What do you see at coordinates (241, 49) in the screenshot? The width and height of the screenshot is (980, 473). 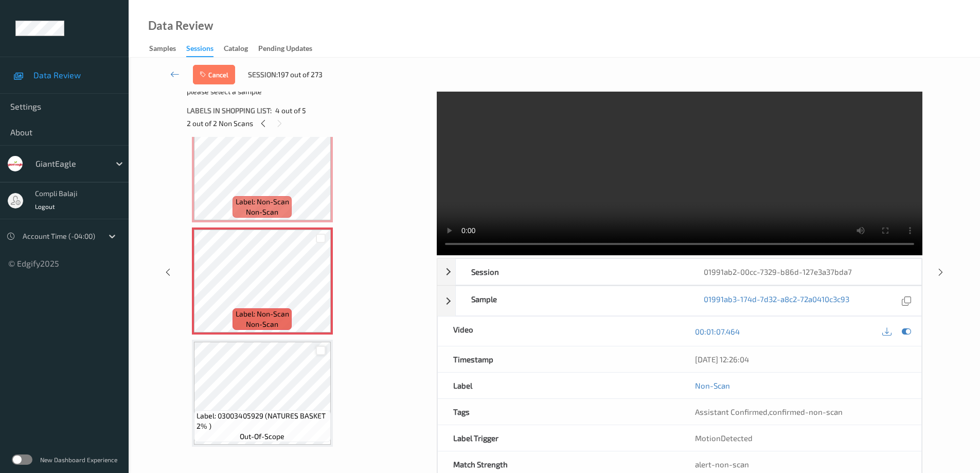 I see `a: Catalog` at bounding box center [241, 49].